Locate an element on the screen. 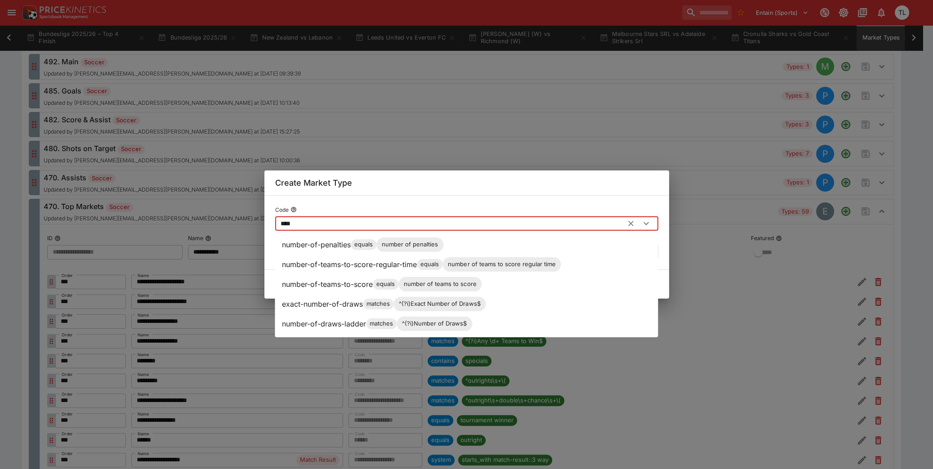 This screenshot has width=933, height=469. span: ^(?i)Exact Number of Draws$ is located at coordinates (439, 304).